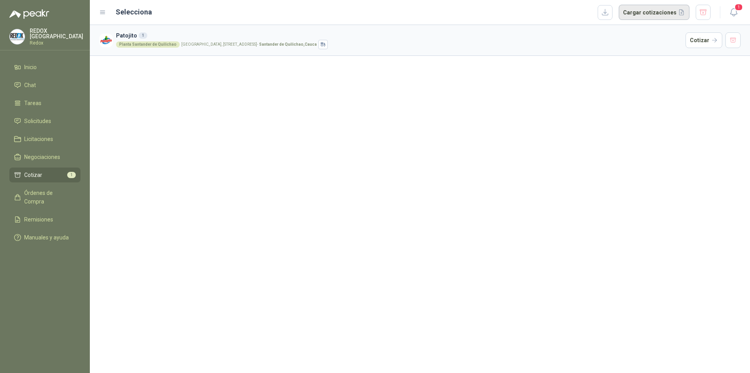 The width and height of the screenshot is (750, 373). I want to click on span: Negociaciones, so click(42, 157).